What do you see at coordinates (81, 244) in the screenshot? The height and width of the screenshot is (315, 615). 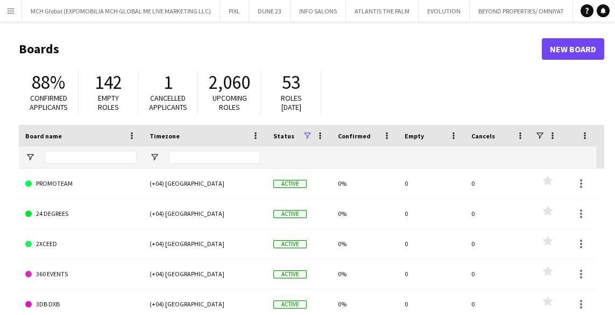 I see `a: 2XCEED` at bounding box center [81, 244].